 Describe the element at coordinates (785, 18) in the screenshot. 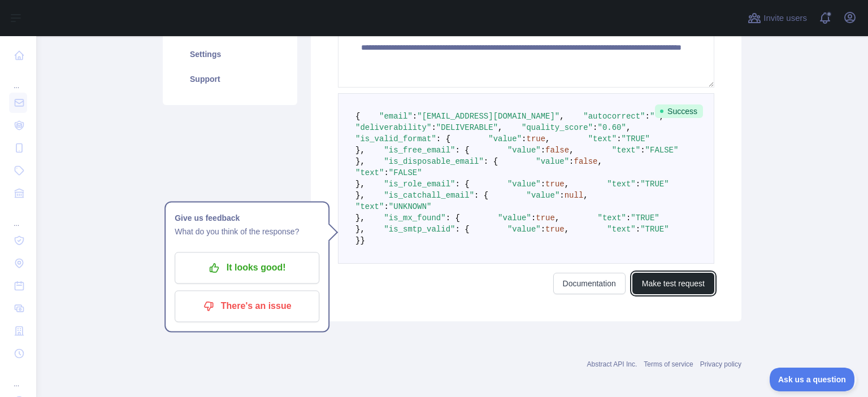

I see `span: Invite users` at that location.